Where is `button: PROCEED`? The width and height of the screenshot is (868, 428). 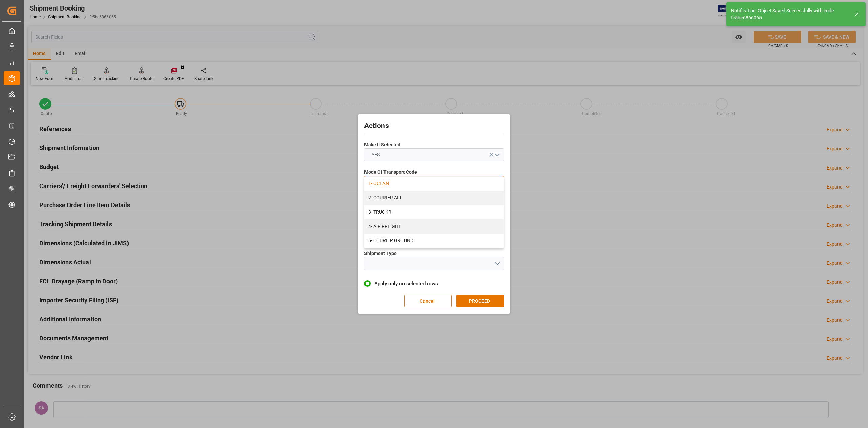
button: PROCEED is located at coordinates (480, 301).